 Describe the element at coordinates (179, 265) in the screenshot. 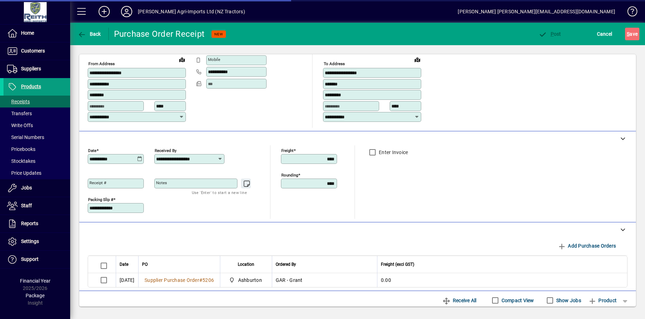

I see `div: PO` at that location.